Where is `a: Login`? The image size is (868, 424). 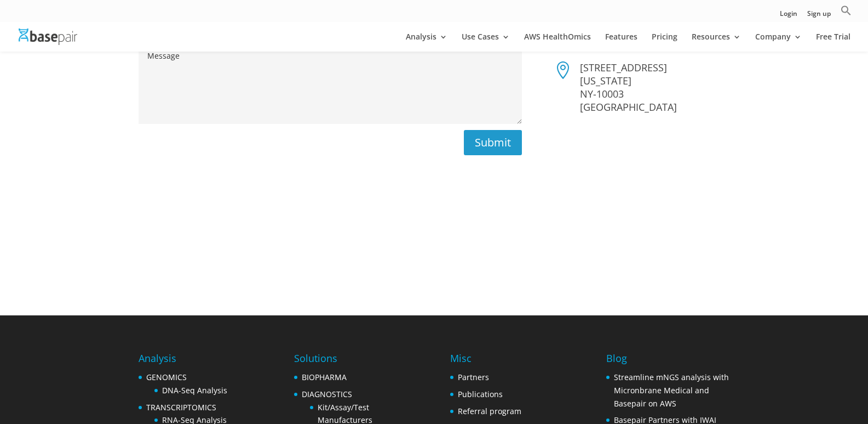
a: Login is located at coordinates (788, 16).